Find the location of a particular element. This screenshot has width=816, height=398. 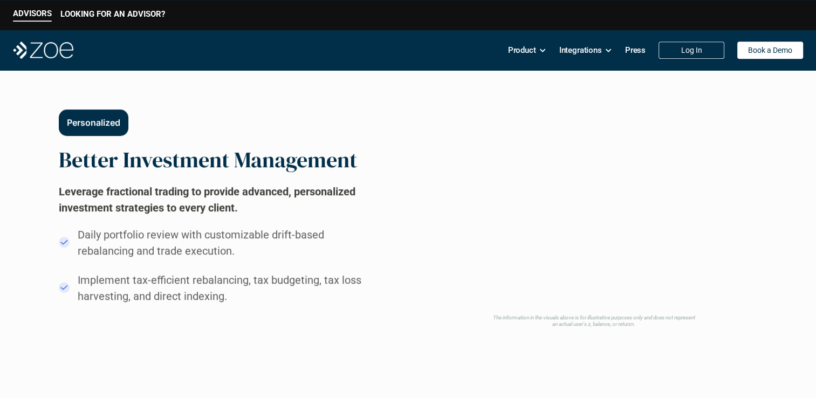

p: Product is located at coordinates (522, 50).